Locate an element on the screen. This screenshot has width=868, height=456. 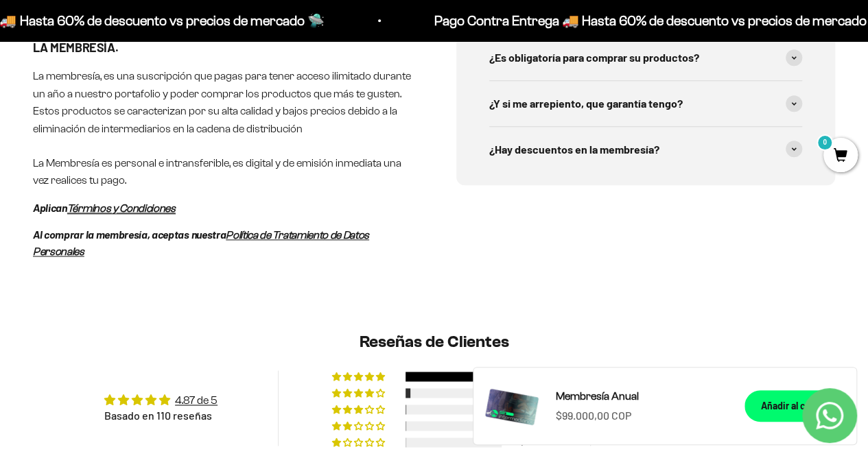
div: 93% (102) reviews with 5 star rating is located at coordinates (359, 377).